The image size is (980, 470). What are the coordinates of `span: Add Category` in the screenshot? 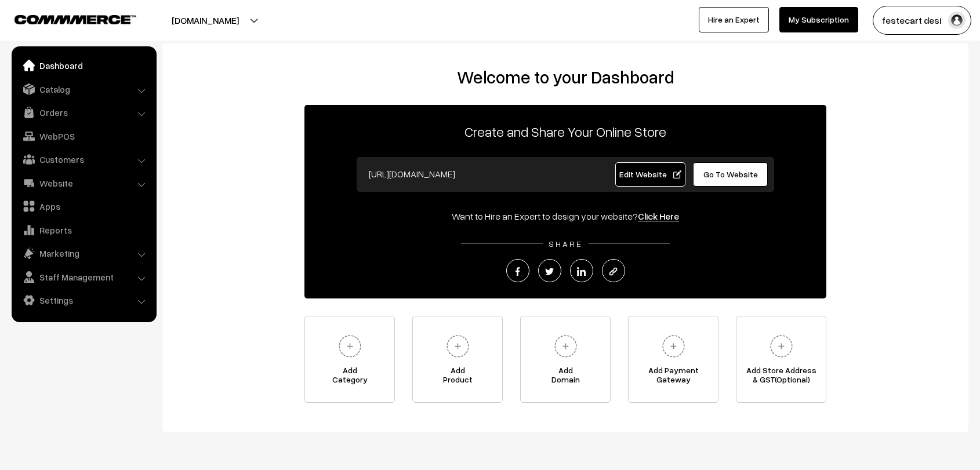 It's located at (349, 377).